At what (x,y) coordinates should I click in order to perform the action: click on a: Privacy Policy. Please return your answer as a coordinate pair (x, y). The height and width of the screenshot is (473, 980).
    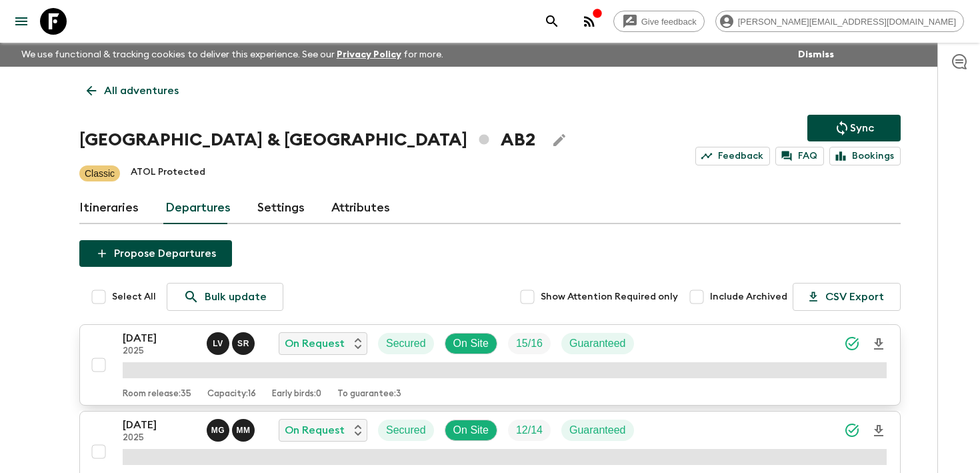
    Looking at the image, I should click on (369, 54).